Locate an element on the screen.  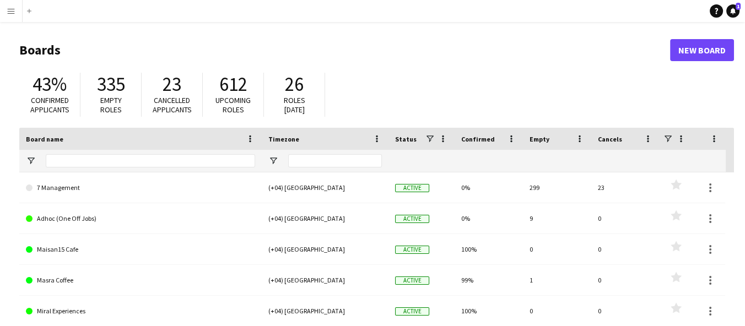
div: 99% is located at coordinates (489, 280).